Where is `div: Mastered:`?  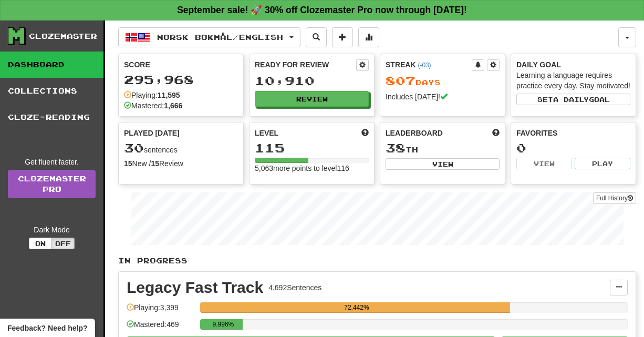 div: Mastered: is located at coordinates (153, 106).